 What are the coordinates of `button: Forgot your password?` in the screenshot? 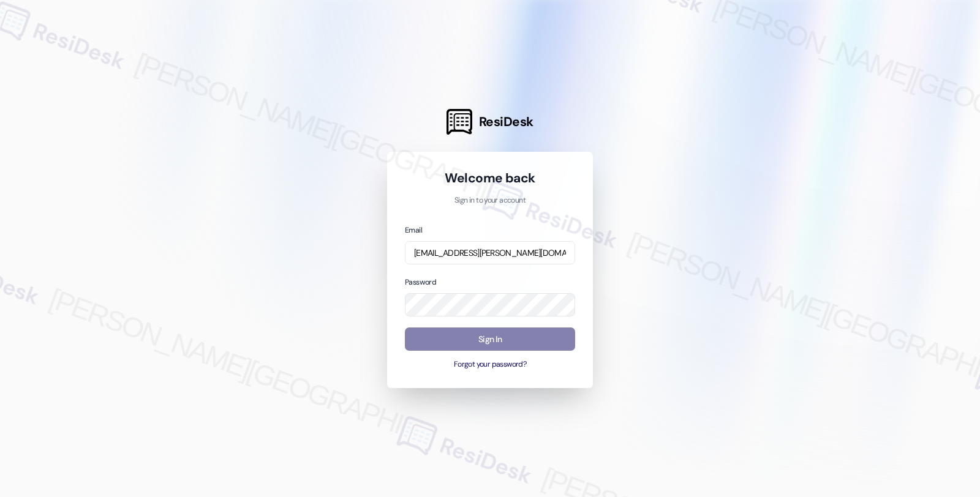 It's located at (490, 365).